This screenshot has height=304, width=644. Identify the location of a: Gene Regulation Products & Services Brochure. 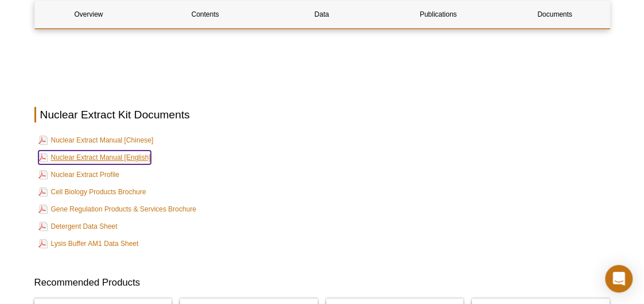
(117, 209).